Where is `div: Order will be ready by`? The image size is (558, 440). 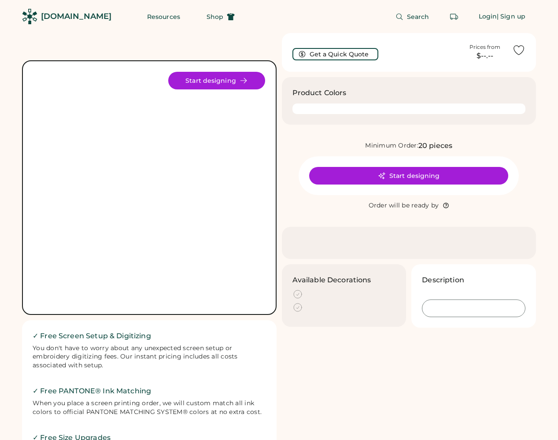
div: Order will be ready by is located at coordinates (404, 206).